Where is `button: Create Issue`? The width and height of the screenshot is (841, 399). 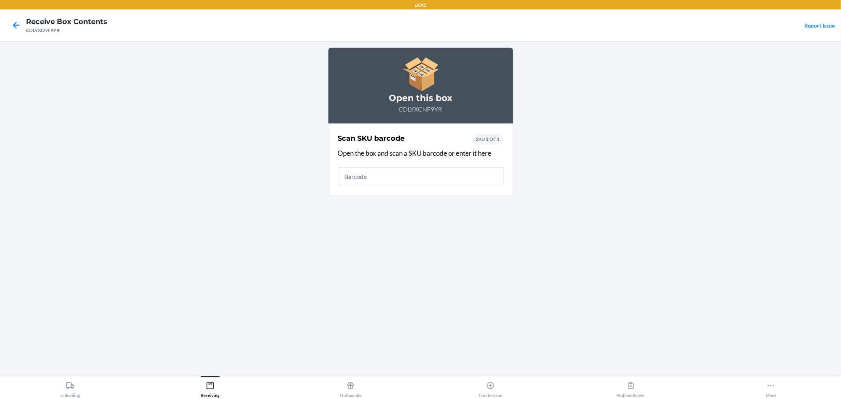
button: Create Issue is located at coordinates (491, 387).